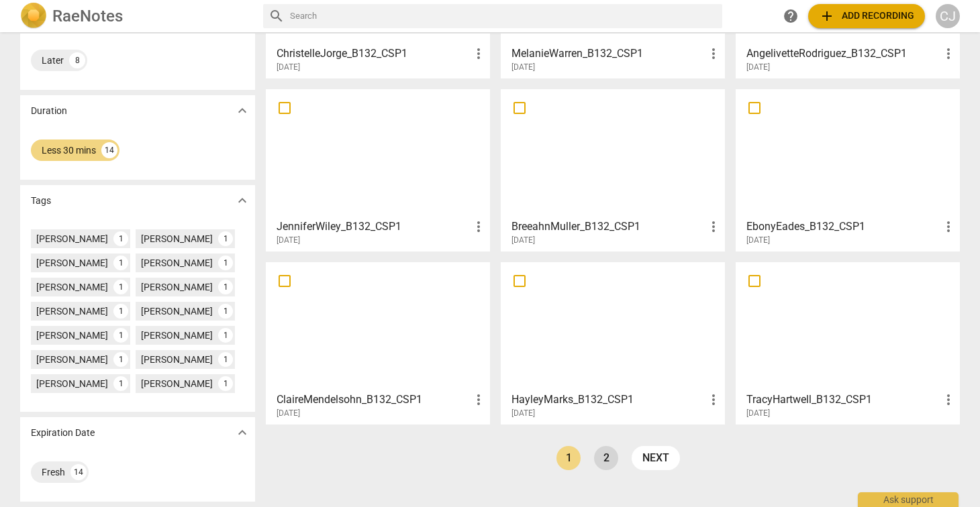  What do you see at coordinates (569, 458) in the screenshot?
I see `a: Page 1 is your current page` at bounding box center [569, 458].